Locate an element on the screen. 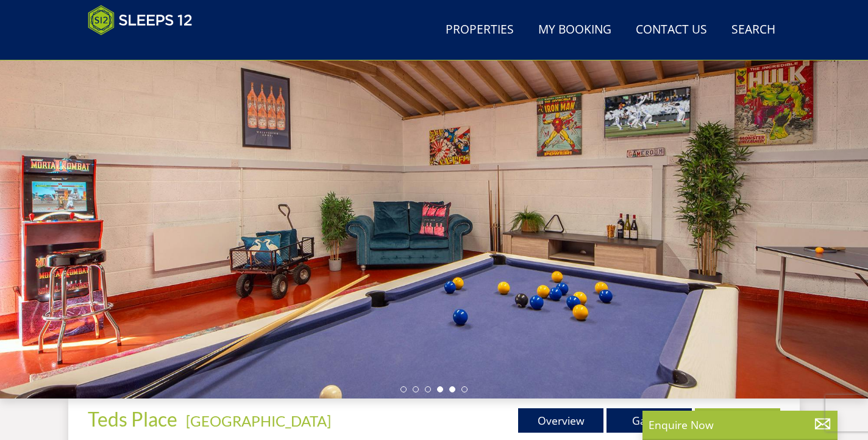 This screenshot has width=868, height=440. a: Gallery is located at coordinates (649, 420).